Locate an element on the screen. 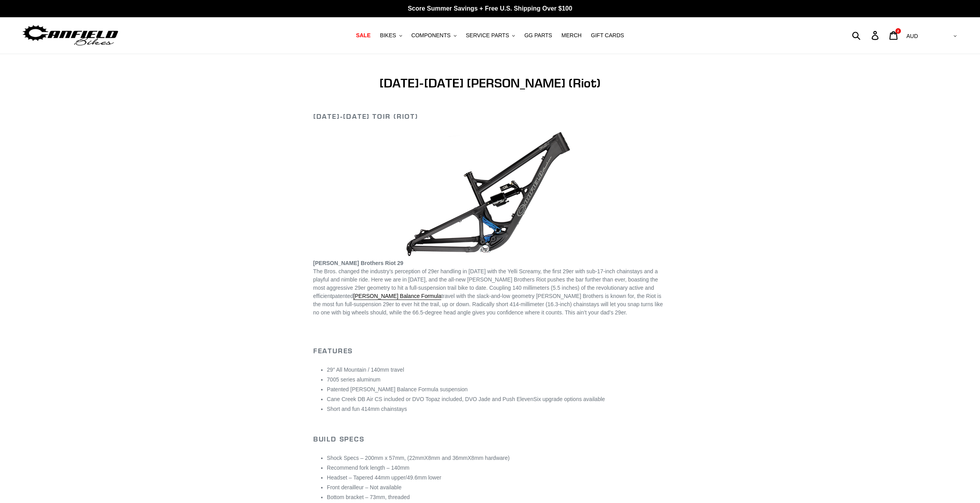 The image size is (980, 503). h2: BUILD SPECS is located at coordinates (490, 439).